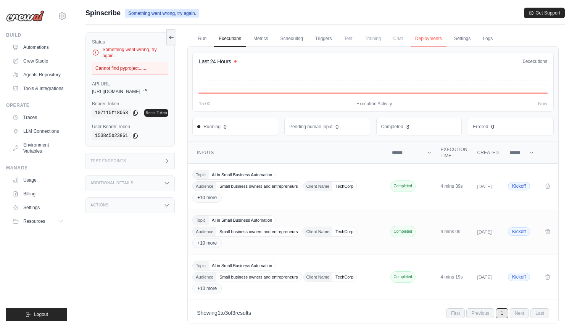 Image resolution: width=577 pixels, height=327 pixels. I want to click on a: Reset Token, so click(156, 113).